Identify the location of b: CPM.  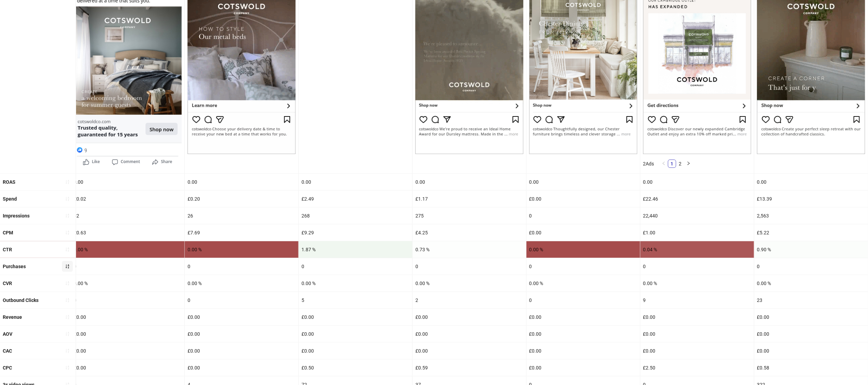
(8, 233).